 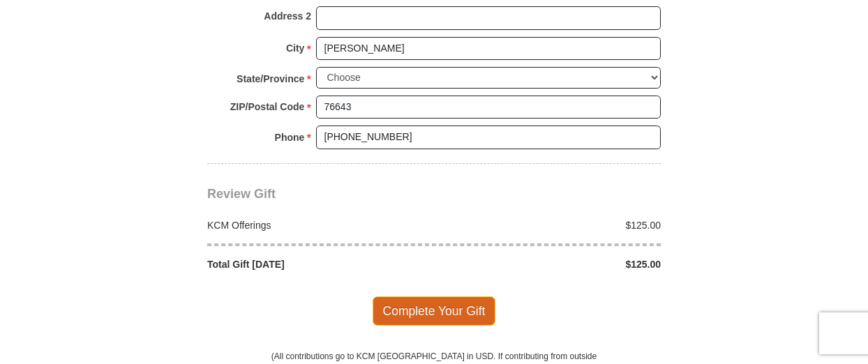 I want to click on span: Review Gift, so click(x=242, y=194).